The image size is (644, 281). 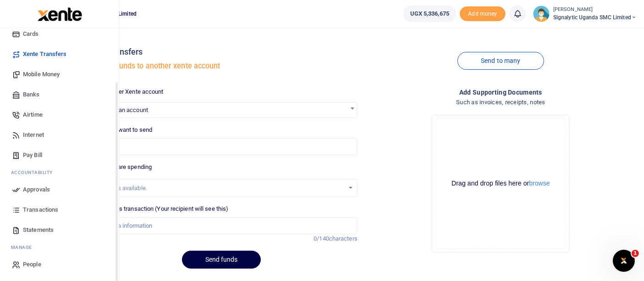 I want to click on a: Xente Transfers, so click(x=59, y=54).